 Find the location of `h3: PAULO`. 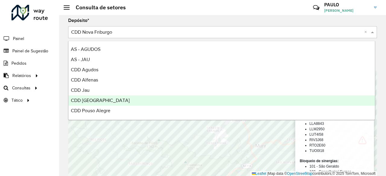

h3: PAULO is located at coordinates (347, 5).